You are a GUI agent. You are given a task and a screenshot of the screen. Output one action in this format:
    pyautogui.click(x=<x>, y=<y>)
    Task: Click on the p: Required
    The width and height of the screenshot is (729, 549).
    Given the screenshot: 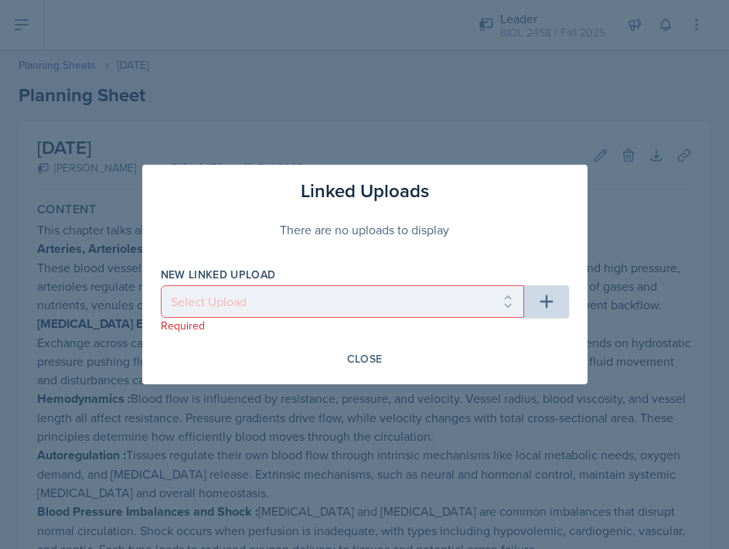 What is the action you would take?
    pyautogui.click(x=342, y=325)
    